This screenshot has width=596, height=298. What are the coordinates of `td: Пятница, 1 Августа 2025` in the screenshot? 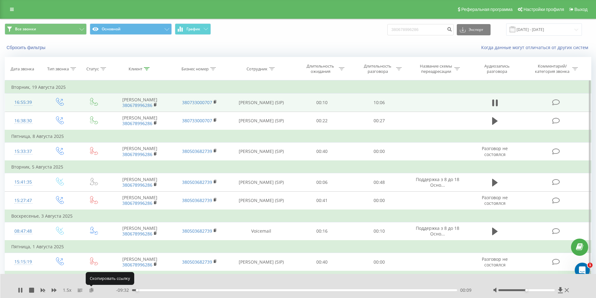 It's located at (298, 247).